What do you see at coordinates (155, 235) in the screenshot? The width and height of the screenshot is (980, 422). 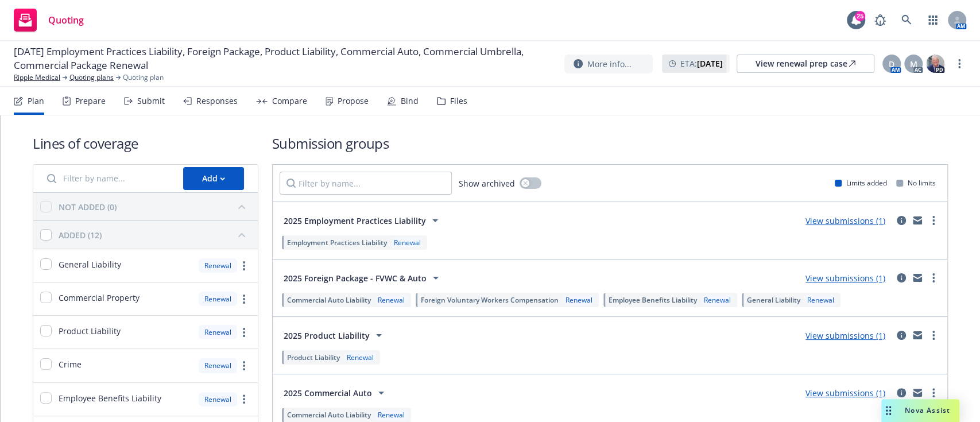 I see `button: ADDED (12)` at bounding box center [155, 235].